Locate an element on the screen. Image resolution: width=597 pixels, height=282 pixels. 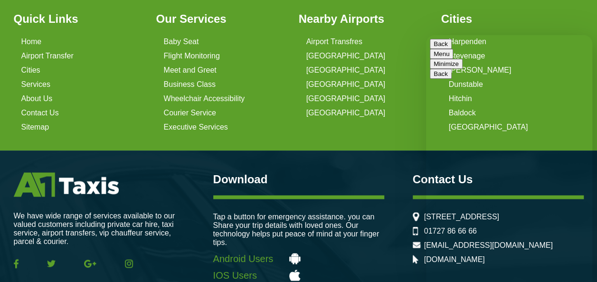
button: Minimize is located at coordinates (20, 28).